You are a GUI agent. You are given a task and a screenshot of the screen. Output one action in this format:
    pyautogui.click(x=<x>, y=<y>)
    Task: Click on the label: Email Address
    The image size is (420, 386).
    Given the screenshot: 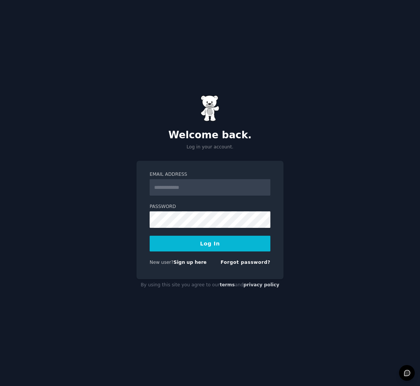 What is the action you would take?
    pyautogui.click(x=210, y=175)
    